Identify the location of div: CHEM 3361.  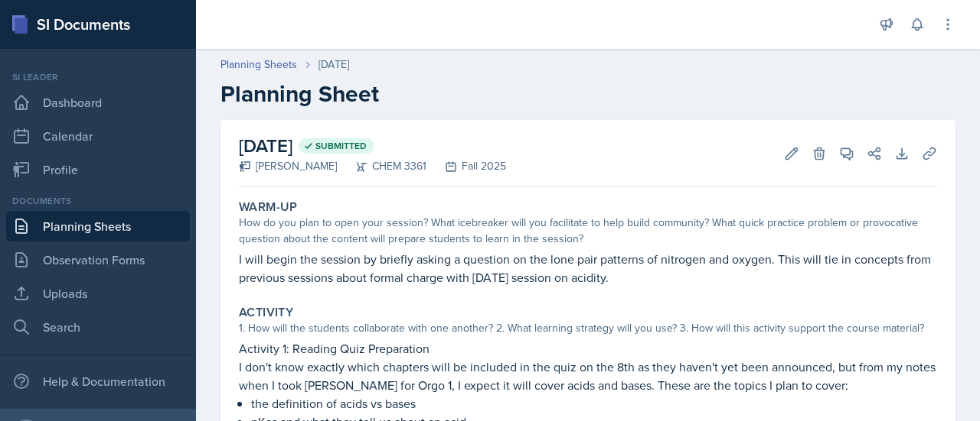
(381, 166).